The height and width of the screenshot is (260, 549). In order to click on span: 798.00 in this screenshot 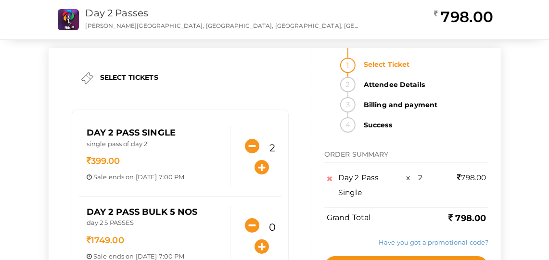, I will do `click(472, 178)`.